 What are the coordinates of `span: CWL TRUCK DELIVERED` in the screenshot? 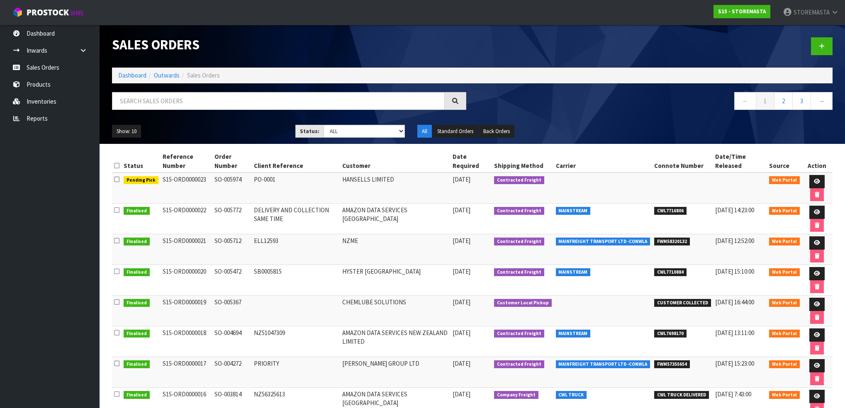 It's located at (681, 395).